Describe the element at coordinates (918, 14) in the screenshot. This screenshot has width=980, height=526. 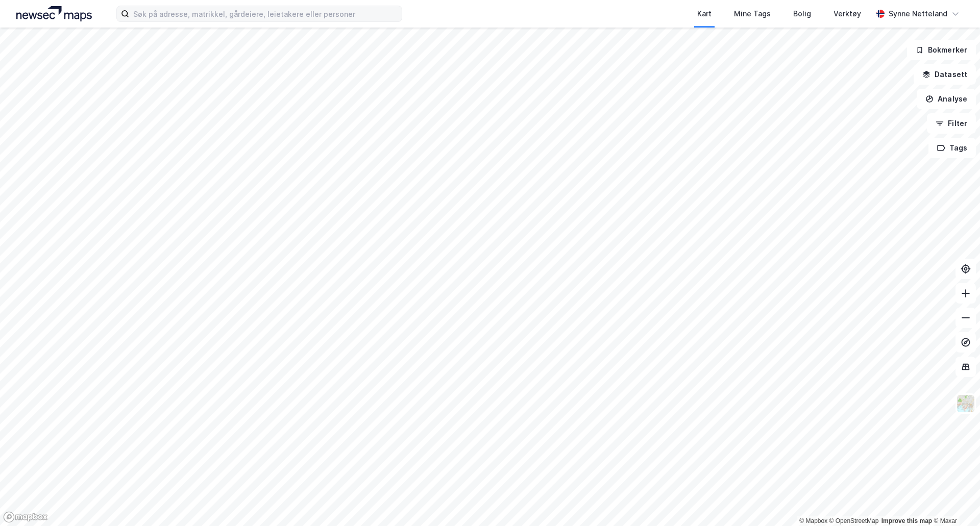
I see `div: Synne Netteland` at that location.